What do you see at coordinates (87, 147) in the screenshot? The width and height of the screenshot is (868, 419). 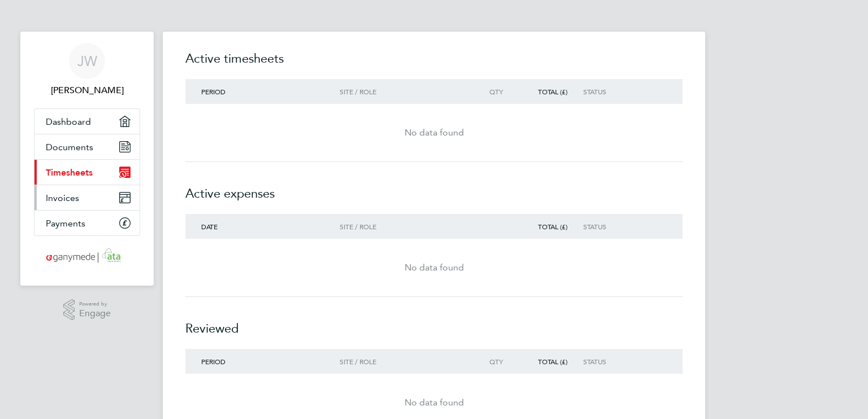 I see `a: Documents` at bounding box center [87, 147].